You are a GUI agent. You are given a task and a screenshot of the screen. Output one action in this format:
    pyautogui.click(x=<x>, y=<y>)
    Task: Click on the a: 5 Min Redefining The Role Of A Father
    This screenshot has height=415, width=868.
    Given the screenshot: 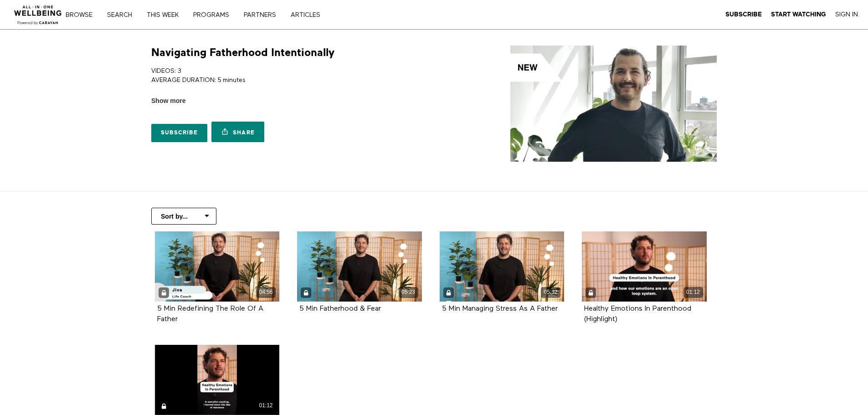 What is the action you would take?
    pyautogui.click(x=210, y=314)
    